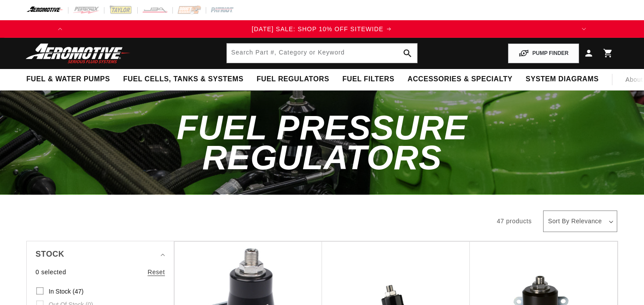  What do you see at coordinates (51, 272) in the screenshot?
I see `span: 0 selected` at bounding box center [51, 272].